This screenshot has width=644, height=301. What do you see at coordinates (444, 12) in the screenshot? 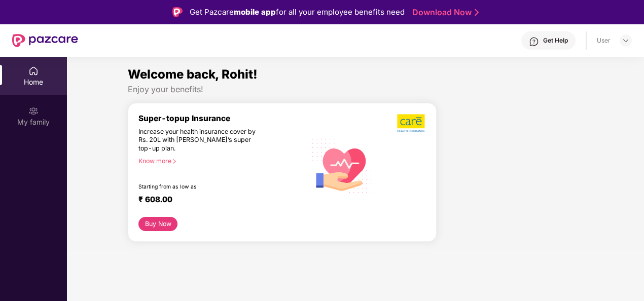
I see `a: Download Now` at bounding box center [444, 12].